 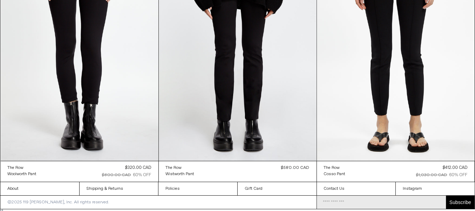 What do you see at coordinates (119, 189) in the screenshot?
I see `a: Shipping & Returns` at bounding box center [119, 189].